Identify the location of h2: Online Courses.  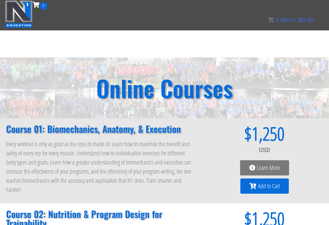
(164, 88).